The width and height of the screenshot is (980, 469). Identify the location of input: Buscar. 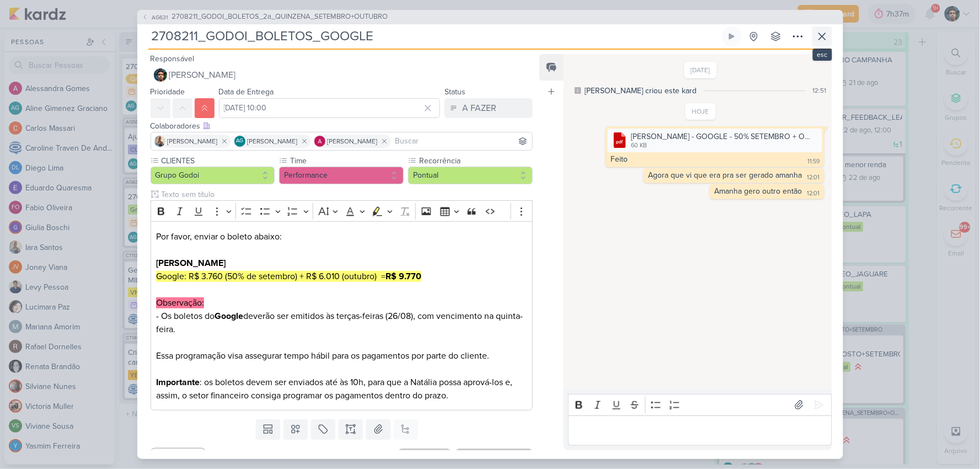
(462, 141).